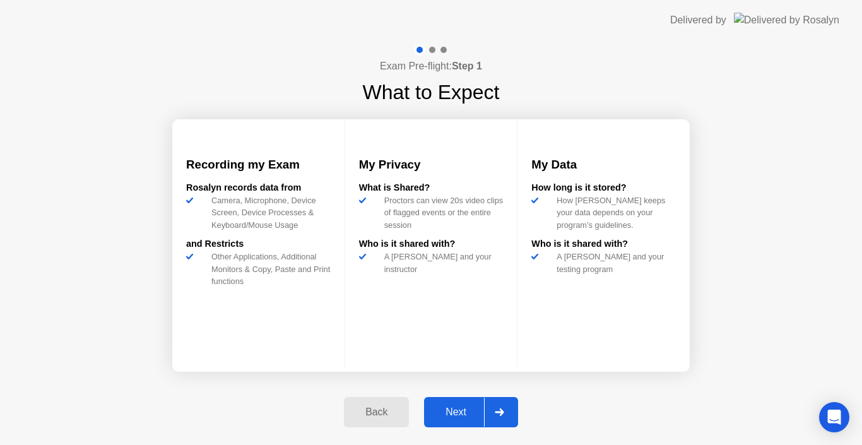 The width and height of the screenshot is (862, 445). What do you see at coordinates (431, 66) in the screenshot?
I see `h4: Exam Pre-flight:` at bounding box center [431, 66].